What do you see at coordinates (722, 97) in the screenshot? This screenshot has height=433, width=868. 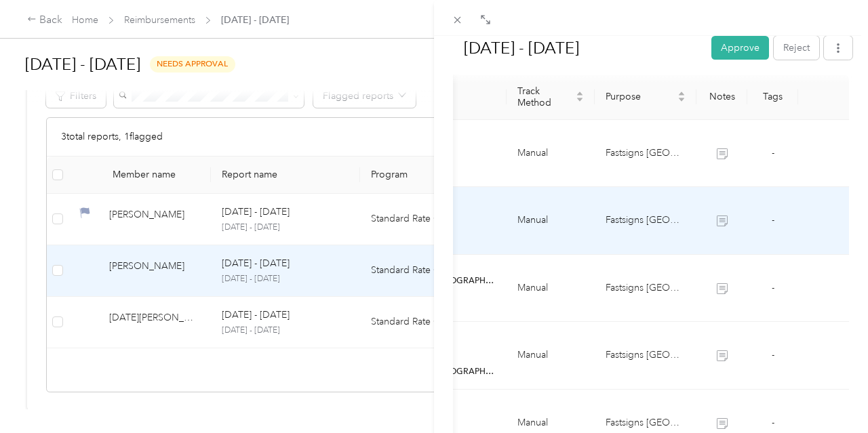 I see `th: Notes` at bounding box center [722, 97].